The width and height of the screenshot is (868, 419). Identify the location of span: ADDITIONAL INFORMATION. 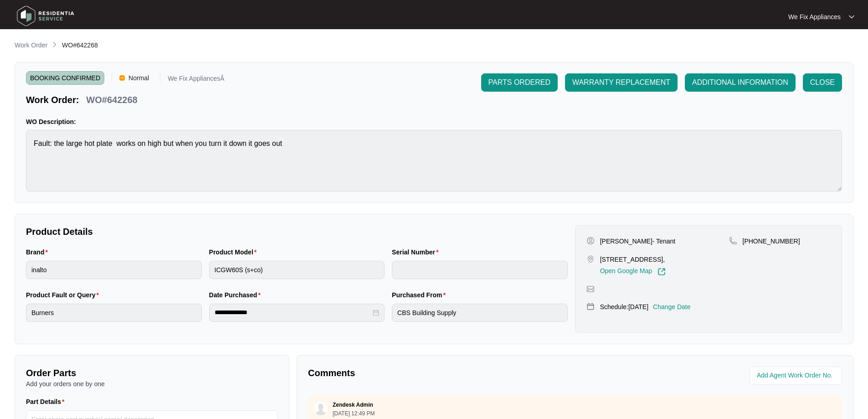
(740, 83).